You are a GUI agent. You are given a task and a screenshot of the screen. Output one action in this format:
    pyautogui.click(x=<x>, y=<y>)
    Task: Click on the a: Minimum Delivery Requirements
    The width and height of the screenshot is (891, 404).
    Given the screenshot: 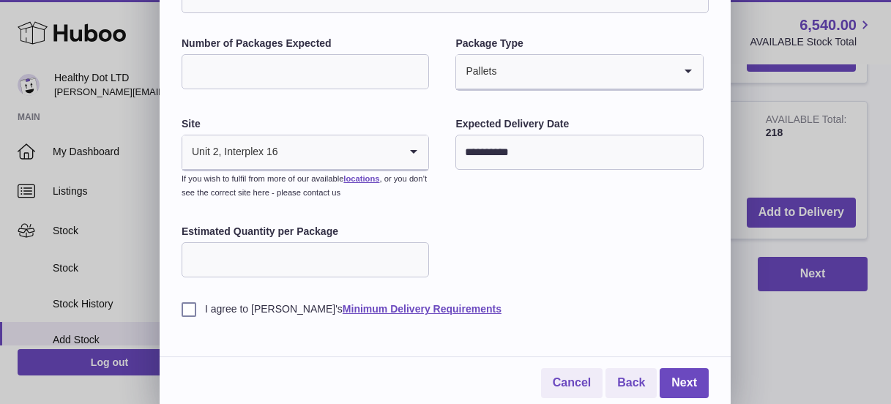 What is the action you would take?
    pyautogui.click(x=421, y=309)
    